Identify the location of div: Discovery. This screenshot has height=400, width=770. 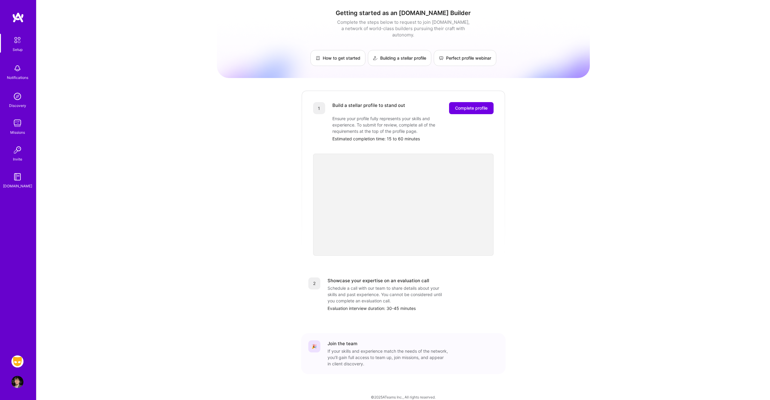
(17, 105).